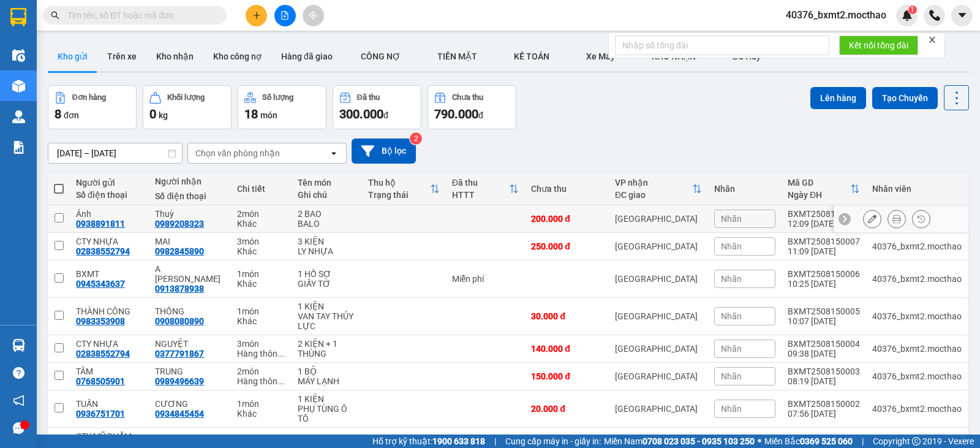 Image resolution: width=980 pixels, height=448 pixels. I want to click on div: 0377791867, so click(179, 354).